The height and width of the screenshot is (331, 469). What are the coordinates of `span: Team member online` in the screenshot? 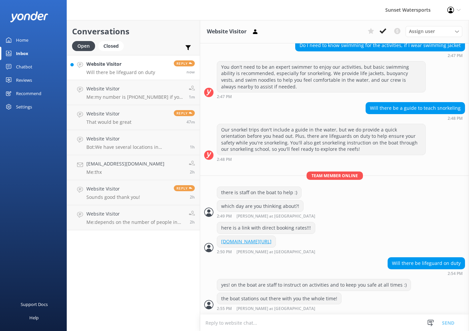 It's located at (335, 176).